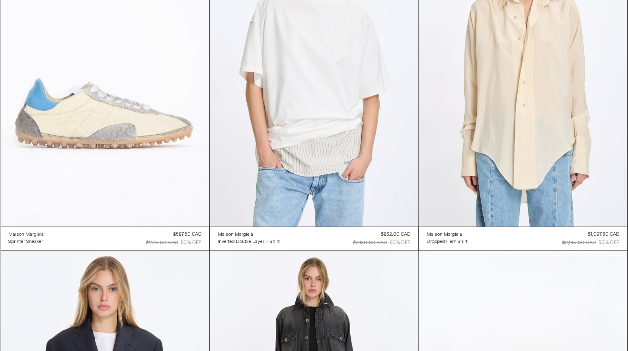  What do you see at coordinates (249, 242) in the screenshot?
I see `div: Inverted Double Layer T-Shirt` at bounding box center [249, 242].